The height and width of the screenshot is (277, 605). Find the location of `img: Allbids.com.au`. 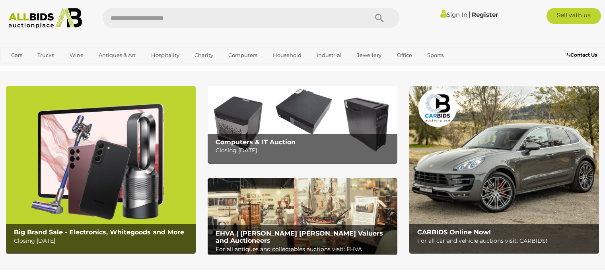

img: Allbids.com.au is located at coordinates (45, 18).